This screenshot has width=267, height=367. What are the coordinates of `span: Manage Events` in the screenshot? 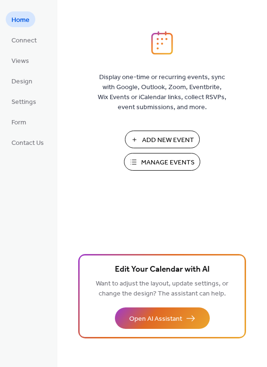 It's located at (168, 162).